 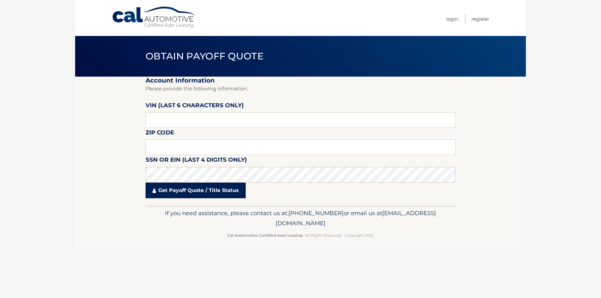 What do you see at coordinates (300, 218) in the screenshot?
I see `p: If you need assistance, please contact us at: or email us at` at bounding box center [300, 218].